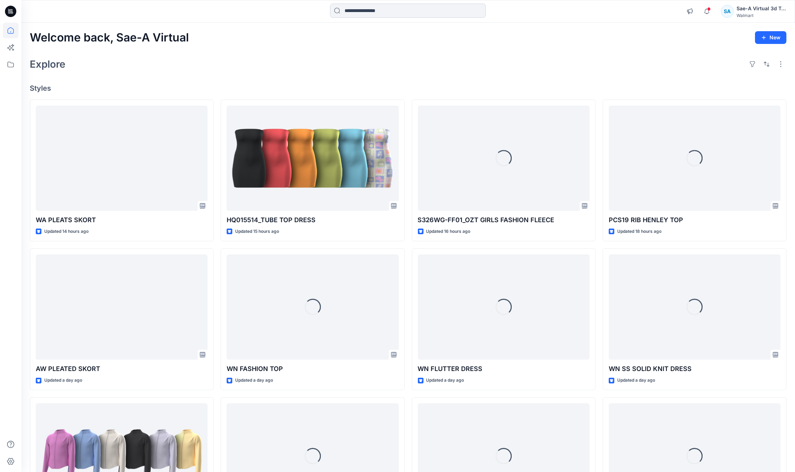 The image size is (795, 472). Describe the element at coordinates (109, 38) in the screenshot. I see `h2: Welcome back, Sae-A Virtual` at that location.